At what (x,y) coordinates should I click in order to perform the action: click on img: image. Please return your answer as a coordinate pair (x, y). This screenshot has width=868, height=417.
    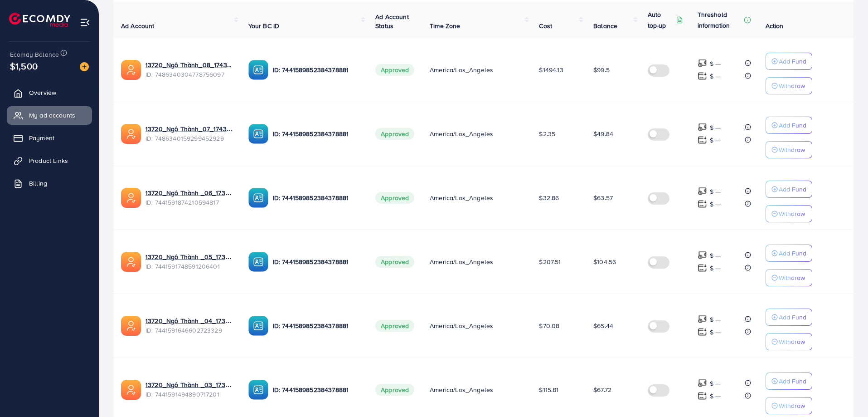
    Looking at the image, I should click on (85, 67).